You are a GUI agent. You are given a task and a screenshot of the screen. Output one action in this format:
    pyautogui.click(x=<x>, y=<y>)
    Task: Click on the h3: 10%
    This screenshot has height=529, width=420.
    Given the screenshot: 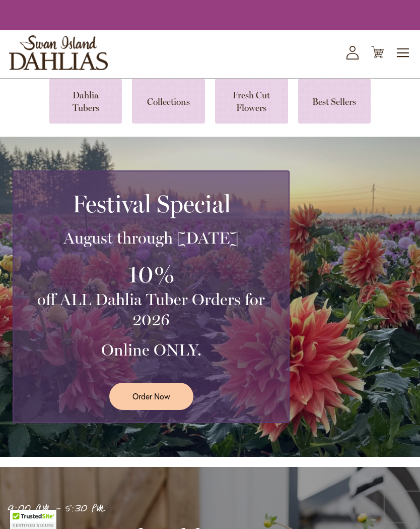 What is the action you would take?
    pyautogui.click(x=151, y=273)
    